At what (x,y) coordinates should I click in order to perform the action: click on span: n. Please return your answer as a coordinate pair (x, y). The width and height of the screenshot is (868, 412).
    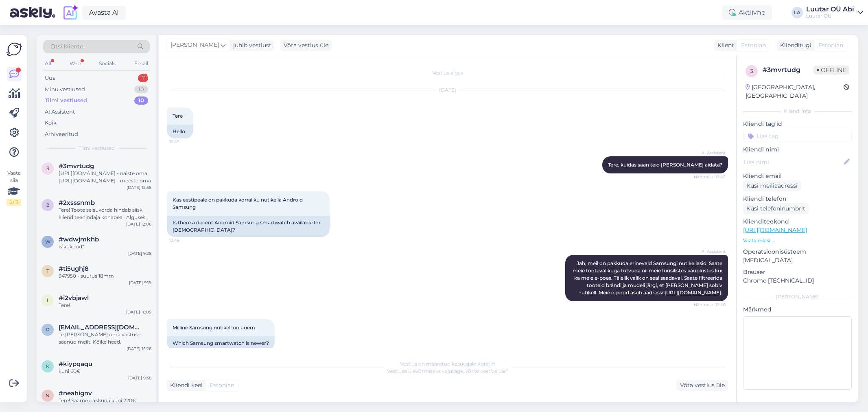
    Looking at the image, I should click on (48, 395).